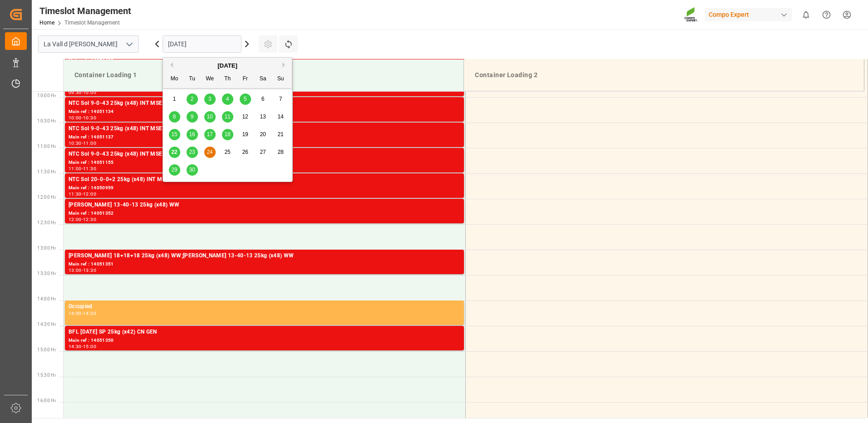 Image resolution: width=868 pixels, height=423 pixels. Describe the element at coordinates (46, 96) in the screenshot. I see `span: 10:00 Hr` at that location.